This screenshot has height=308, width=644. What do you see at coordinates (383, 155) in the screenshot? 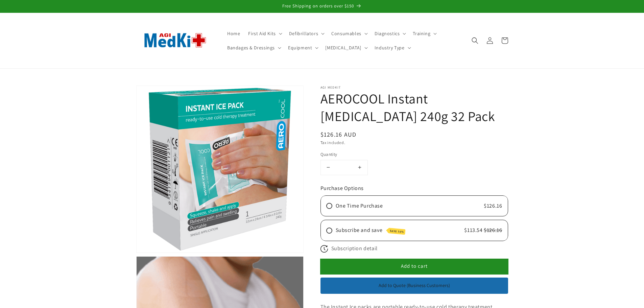
I see `label: Quantity` at bounding box center [383, 155].